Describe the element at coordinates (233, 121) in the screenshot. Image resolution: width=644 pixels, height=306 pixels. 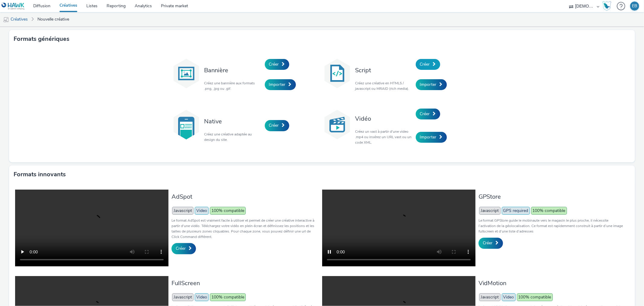
I see `h3: Native` at that location.